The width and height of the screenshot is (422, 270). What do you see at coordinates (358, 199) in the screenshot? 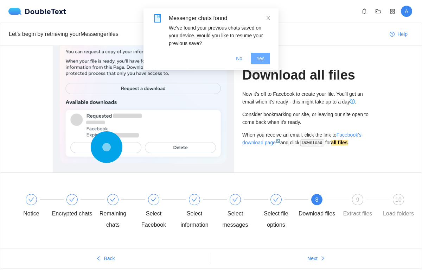
I see `span: 9` at bounding box center [358, 199].